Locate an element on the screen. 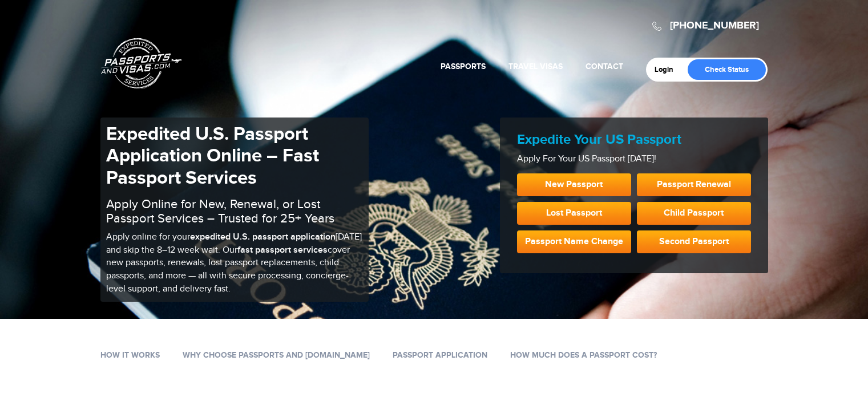 This screenshot has height=401, width=868. a: How Much Does a Passport Cost? is located at coordinates (583, 354).